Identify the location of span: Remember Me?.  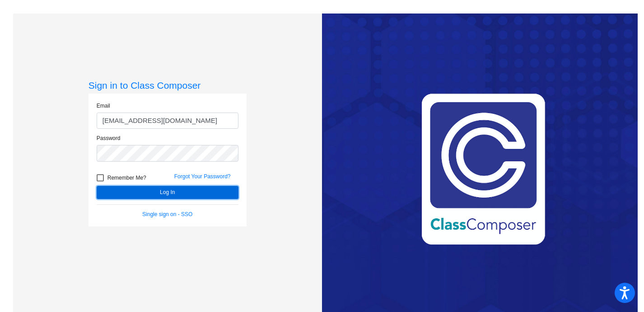
(127, 178).